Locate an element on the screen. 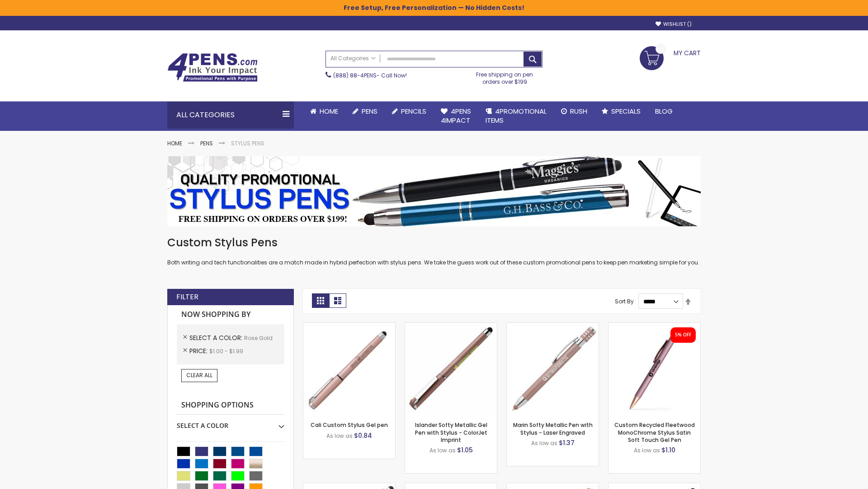 The width and height of the screenshot is (868, 489). strong: Stylus Pens is located at coordinates (248, 143).